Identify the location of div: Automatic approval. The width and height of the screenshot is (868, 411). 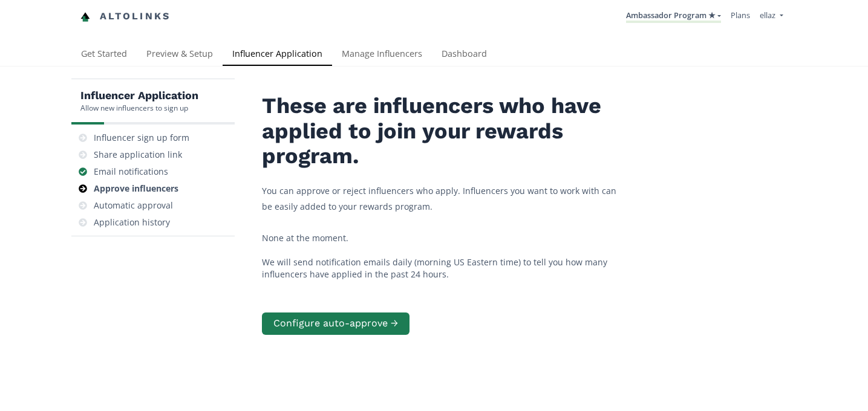
(133, 206).